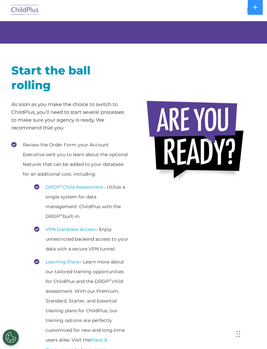  What do you see at coordinates (81, 202) in the screenshot?
I see `li: – Utilize a single system for data management: ChildPlus with the DRDP built-in.` at bounding box center [81, 202].